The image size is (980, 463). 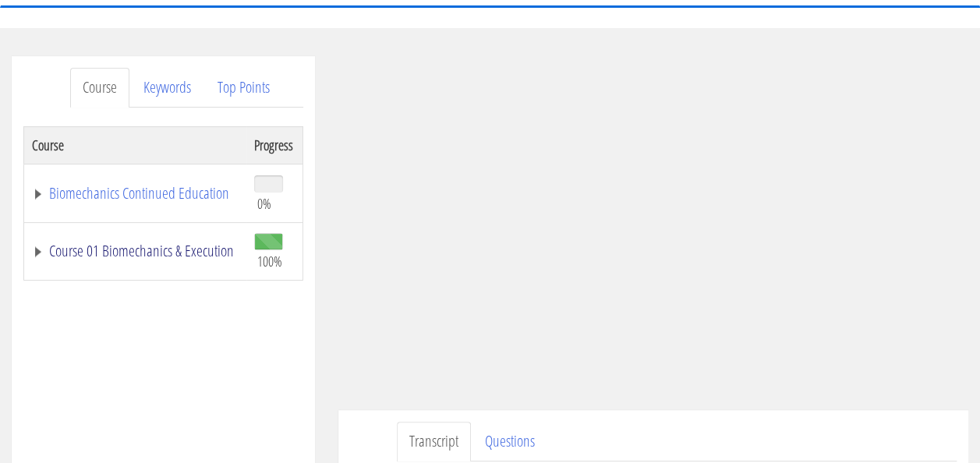 I want to click on a: Transcript, so click(x=433, y=442).